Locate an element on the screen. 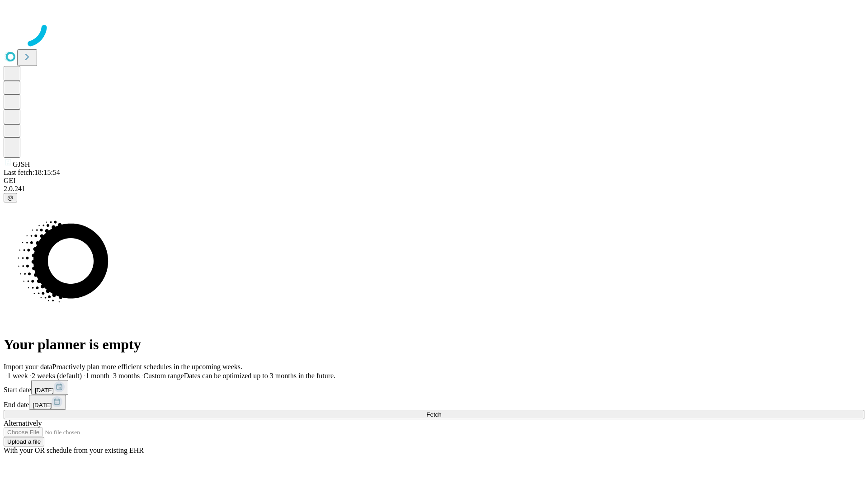 Image resolution: width=868 pixels, height=488 pixels. span: Custom range is located at coordinates (163, 375).